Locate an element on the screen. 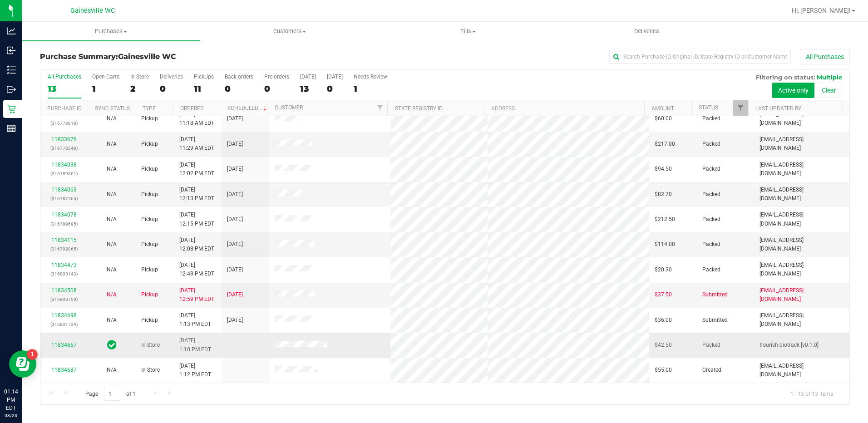 This screenshot has height=423, width=868. div: In Store is located at coordinates (139, 77).